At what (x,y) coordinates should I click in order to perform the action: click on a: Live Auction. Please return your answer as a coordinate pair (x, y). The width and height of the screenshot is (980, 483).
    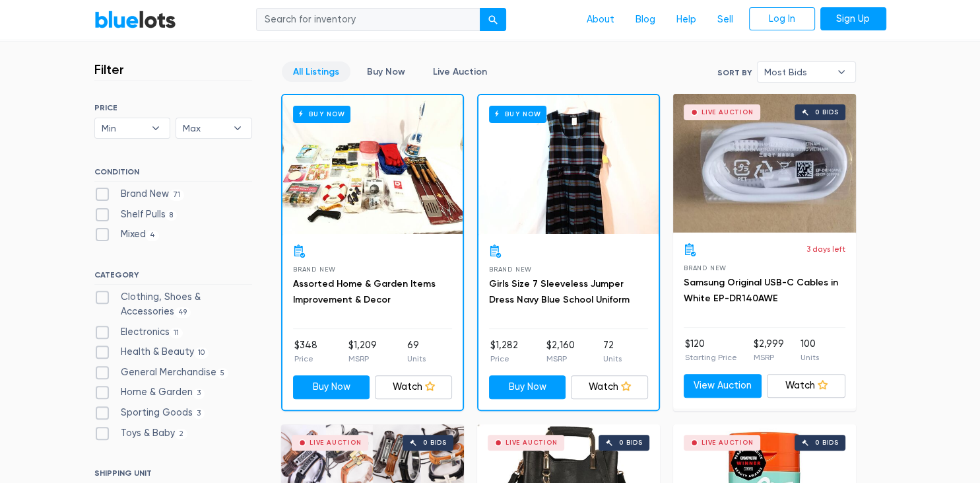
    Looking at the image, I should click on (460, 71).